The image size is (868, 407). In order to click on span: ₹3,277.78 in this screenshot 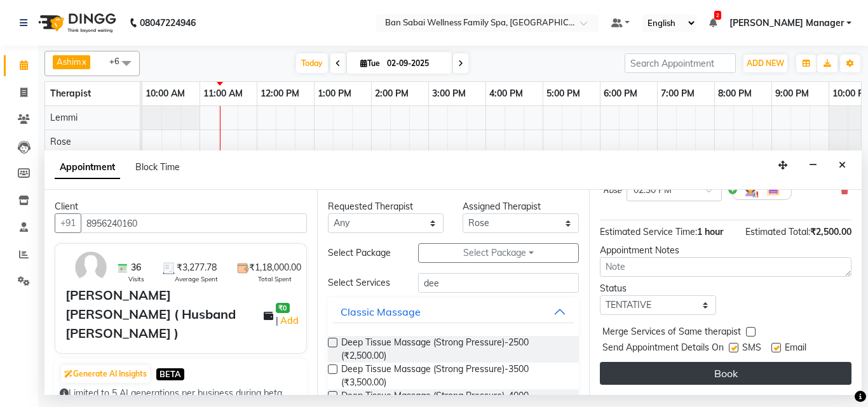, I will do `click(196, 267)`.